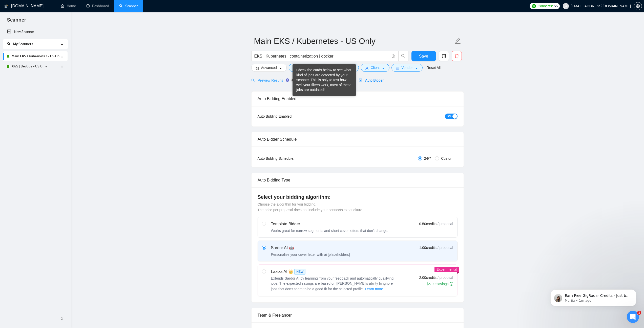 This screenshot has height=328, width=644. What do you see at coordinates (55, 17) in the screenshot?
I see `p: Earn Free GigRadar Credits - Just by Sharing Your Story! 💬 Want more credits for sending proposal...` at bounding box center [55, 17].